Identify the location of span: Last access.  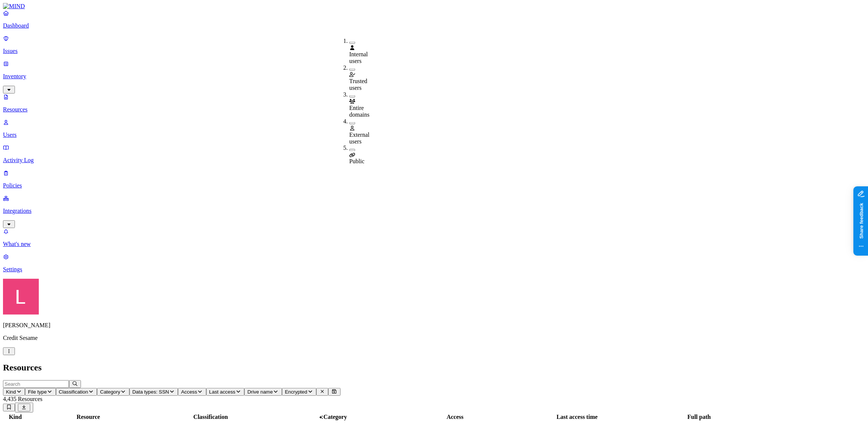
(222, 392).